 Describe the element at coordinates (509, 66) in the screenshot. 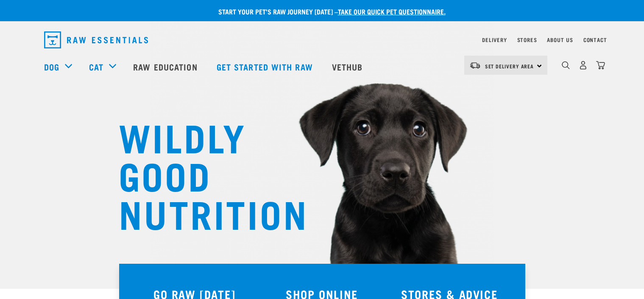

I see `span: Set Delivery Area` at that location.